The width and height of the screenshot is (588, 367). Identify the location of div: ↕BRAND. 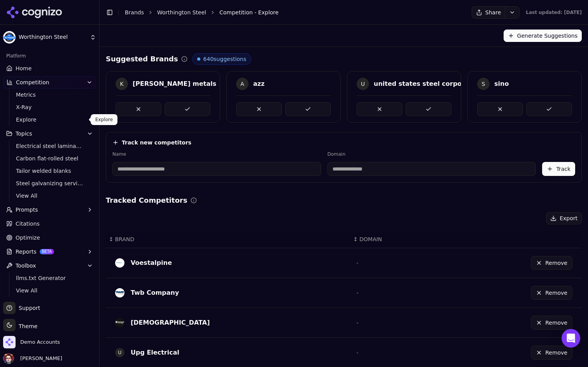
(228, 239).